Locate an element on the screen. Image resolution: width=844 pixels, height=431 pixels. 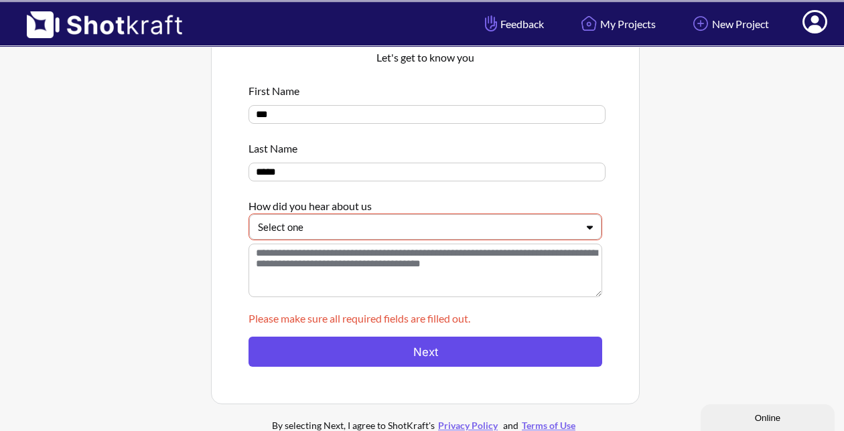
a: Privacy Policy is located at coordinates (468, 425).